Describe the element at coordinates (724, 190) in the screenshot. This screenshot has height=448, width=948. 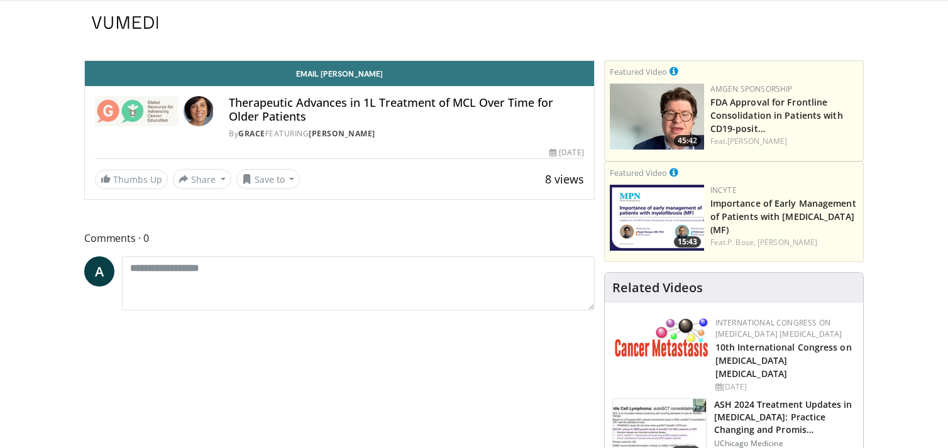
I see `a: Incyte` at that location.